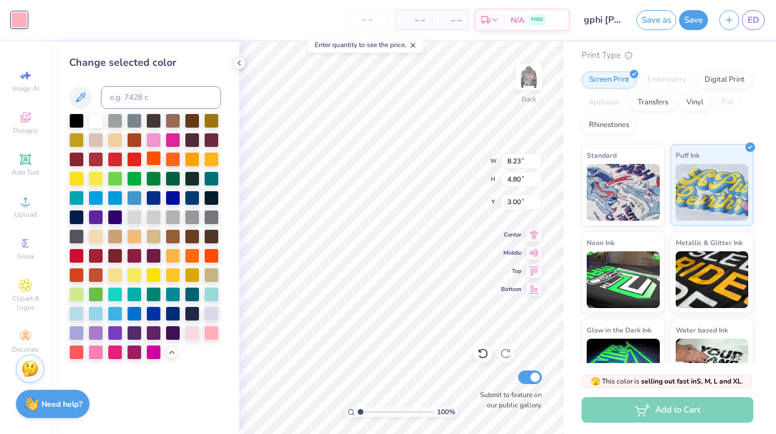  What do you see at coordinates (688, 155) in the screenshot?
I see `span: Puff Ink` at bounding box center [688, 155].